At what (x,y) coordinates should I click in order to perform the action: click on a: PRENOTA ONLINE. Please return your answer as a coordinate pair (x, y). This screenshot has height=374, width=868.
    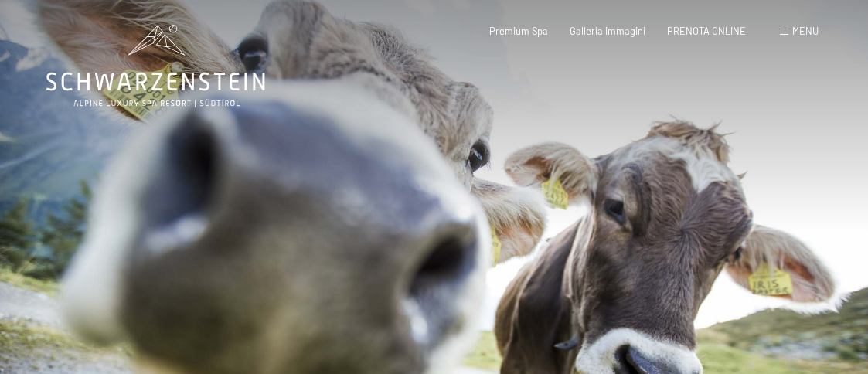
    Looking at the image, I should click on (707, 31).